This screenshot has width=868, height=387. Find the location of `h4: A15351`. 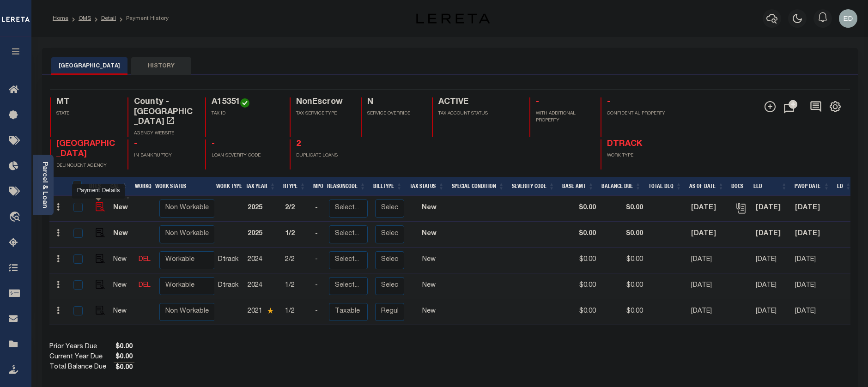

h4: A15351 is located at coordinates (245, 103).